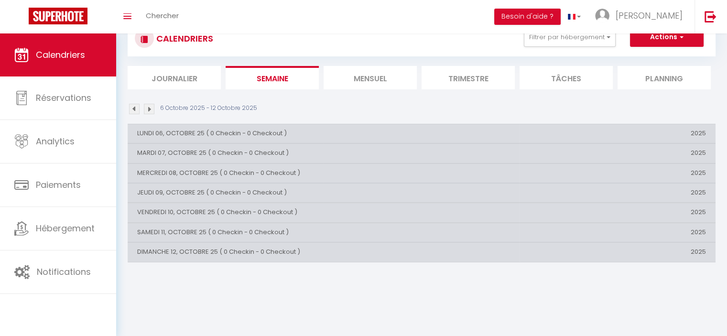  Describe the element at coordinates (64, 272) in the screenshot. I see `span: Notifications` at that location.